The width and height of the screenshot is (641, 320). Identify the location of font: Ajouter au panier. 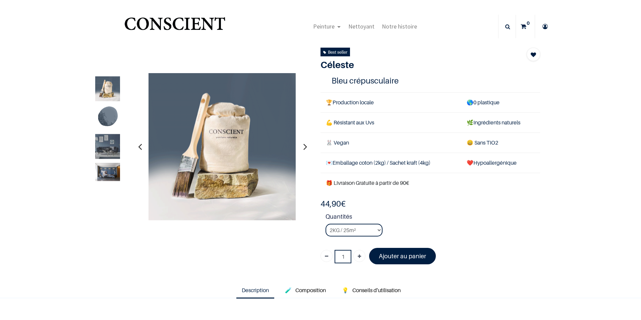
(402, 256).